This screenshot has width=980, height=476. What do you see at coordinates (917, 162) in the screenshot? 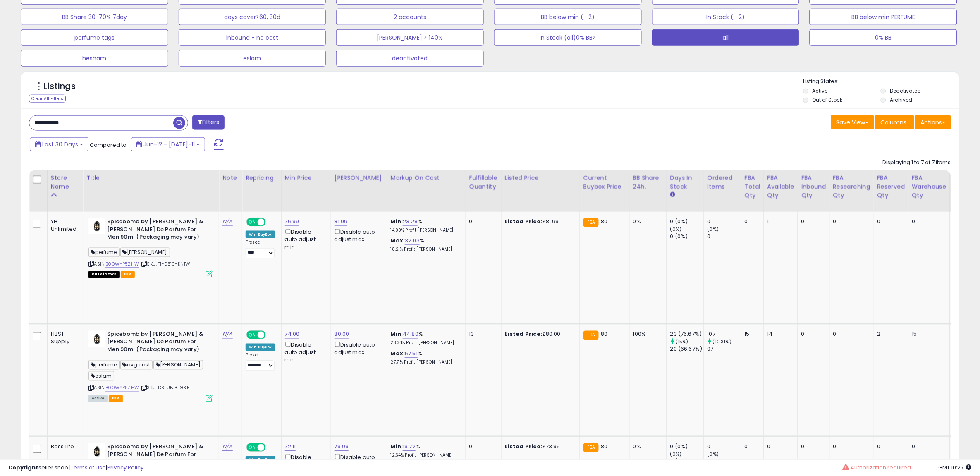
I see `div: Displaying 1 to 7 of 7 items` at bounding box center [917, 162].